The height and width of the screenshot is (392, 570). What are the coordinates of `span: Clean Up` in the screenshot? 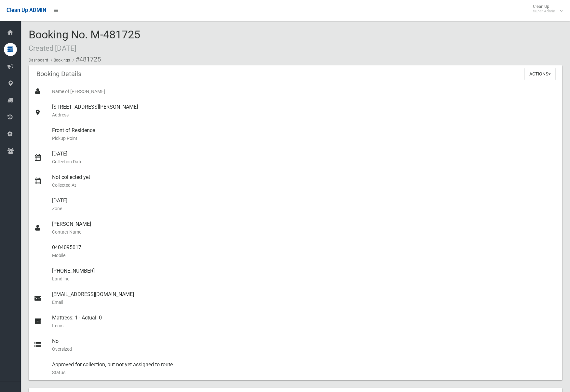 It's located at (545, 9).